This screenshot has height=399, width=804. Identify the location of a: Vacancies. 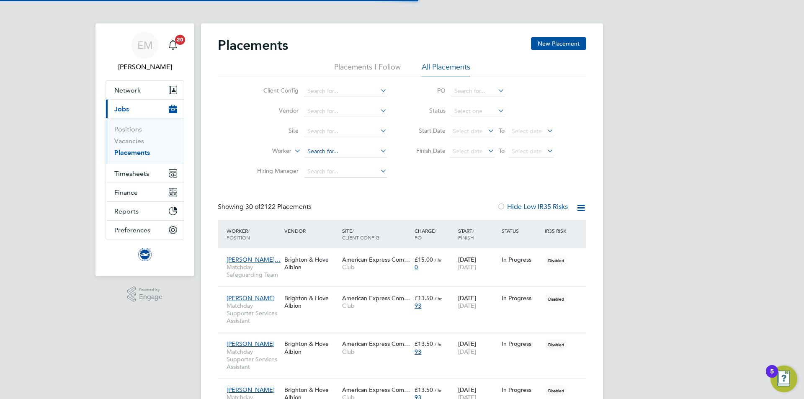
(129, 141).